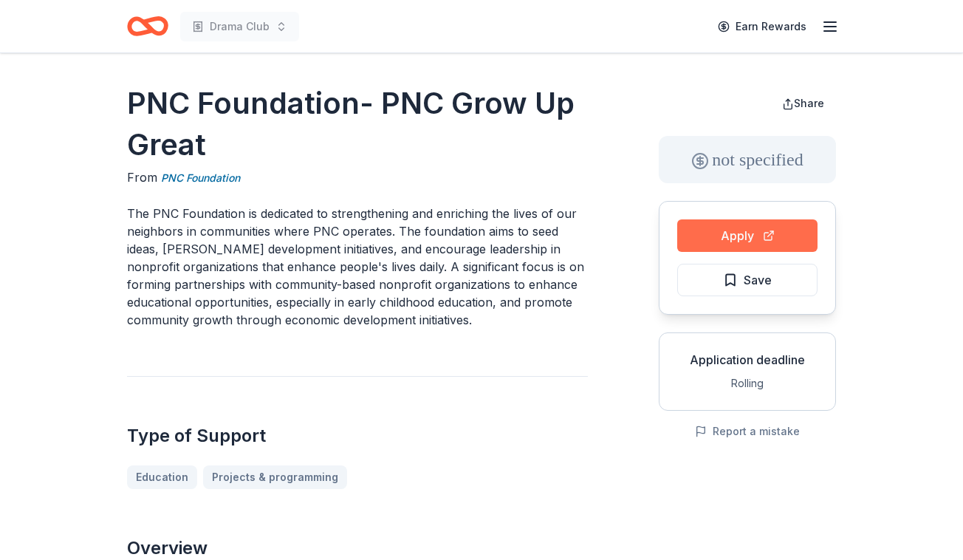 The width and height of the screenshot is (963, 560). Describe the element at coordinates (748, 280) in the screenshot. I see `button: Save` at that location.